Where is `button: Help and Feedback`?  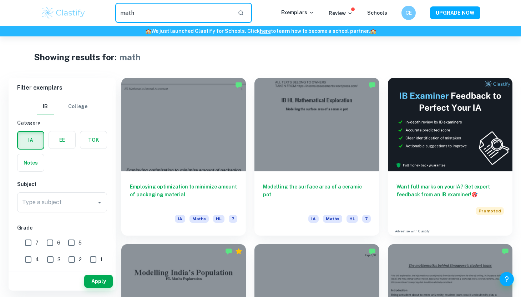 button: Help and Feedback is located at coordinates (507, 279).